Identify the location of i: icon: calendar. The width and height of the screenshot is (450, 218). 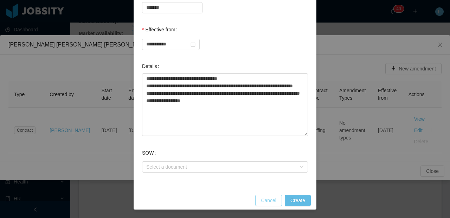
(193, 44).